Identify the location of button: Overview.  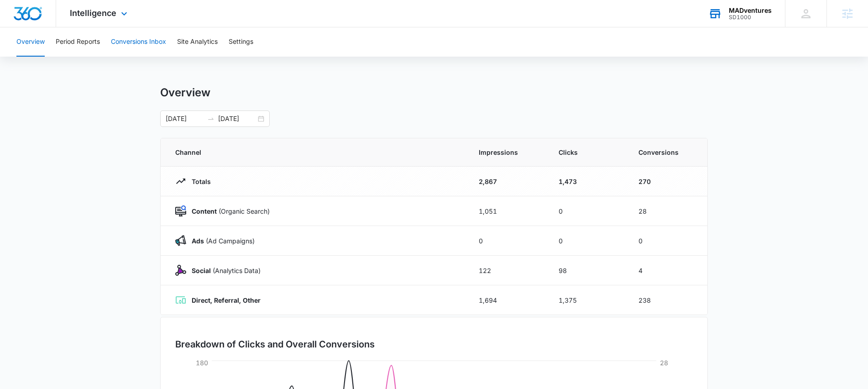
(30, 42).